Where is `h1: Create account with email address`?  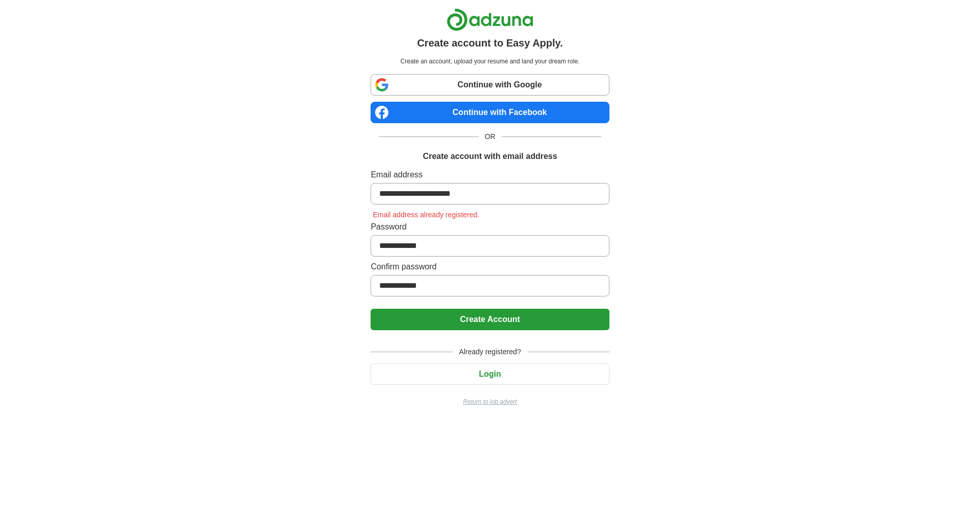
h1: Create account with email address is located at coordinates (490, 156).